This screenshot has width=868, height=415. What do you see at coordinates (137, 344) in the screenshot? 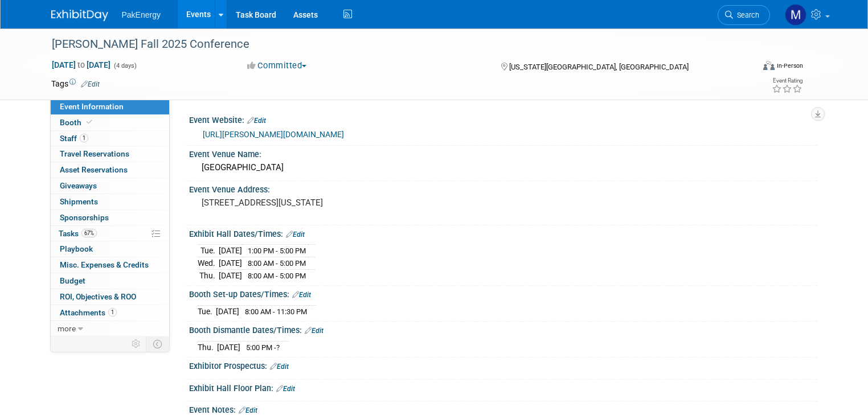
I see `td: Personalize Event Tab Strip` at bounding box center [137, 344].